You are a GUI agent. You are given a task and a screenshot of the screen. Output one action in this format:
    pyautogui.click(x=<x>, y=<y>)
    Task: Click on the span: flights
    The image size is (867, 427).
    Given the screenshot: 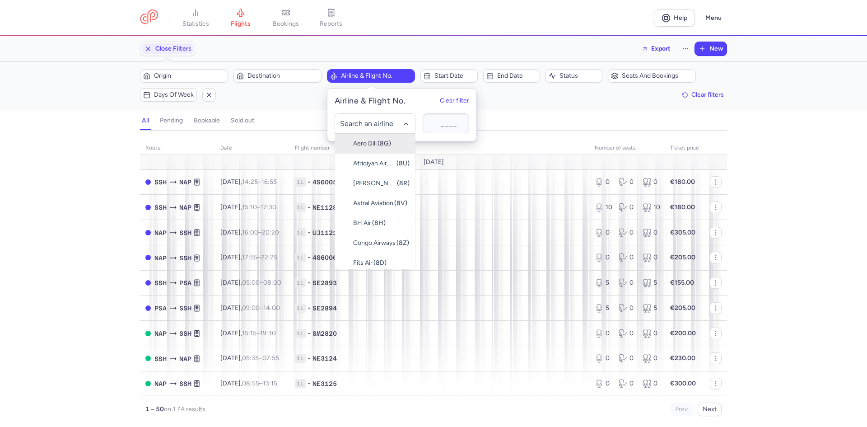 What is the action you would take?
    pyautogui.click(x=241, y=24)
    